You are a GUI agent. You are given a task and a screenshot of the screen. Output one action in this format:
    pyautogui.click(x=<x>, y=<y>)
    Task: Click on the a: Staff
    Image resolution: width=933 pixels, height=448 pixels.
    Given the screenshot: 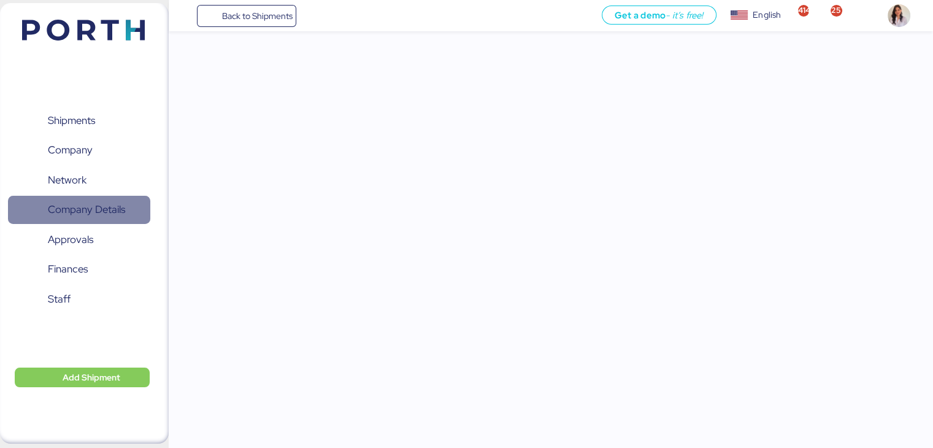 What is the action you would take?
    pyautogui.click(x=79, y=299)
    